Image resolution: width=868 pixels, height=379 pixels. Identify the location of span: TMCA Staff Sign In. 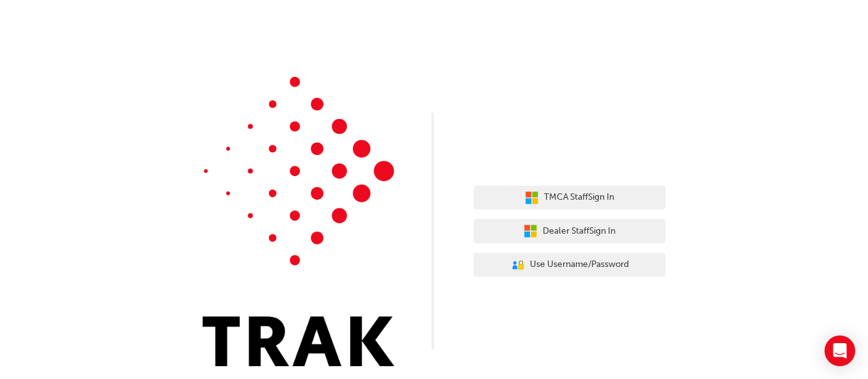
(579, 197).